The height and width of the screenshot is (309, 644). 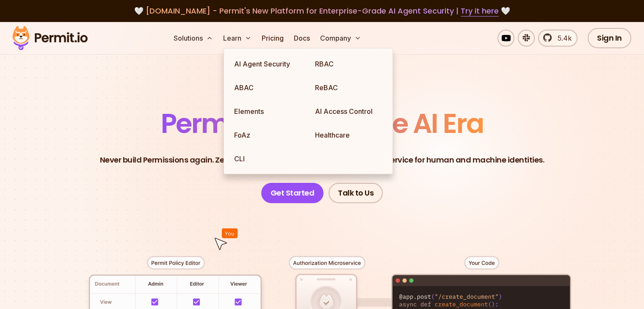 What do you see at coordinates (348, 135) in the screenshot?
I see `a: Healthcare` at bounding box center [348, 135].